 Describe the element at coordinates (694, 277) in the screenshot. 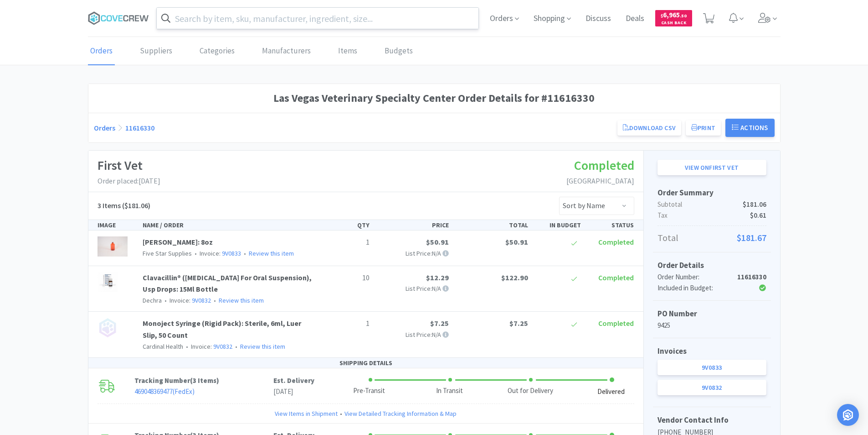

I see `div: Order Number:` at that location.